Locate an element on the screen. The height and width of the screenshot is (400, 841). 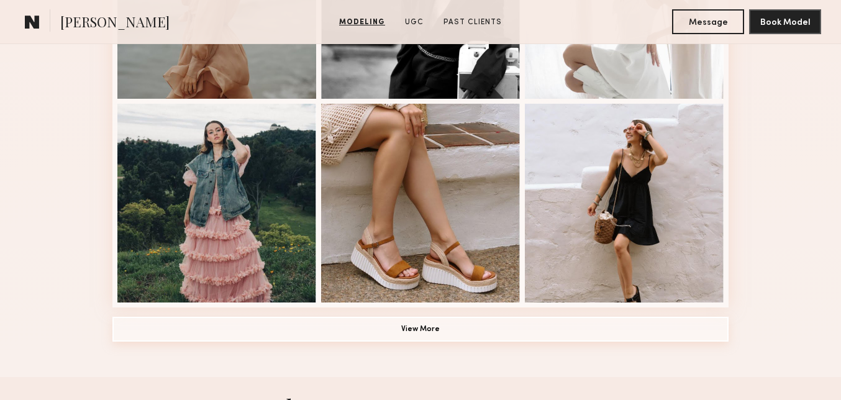
a: UGC is located at coordinates (414, 22).